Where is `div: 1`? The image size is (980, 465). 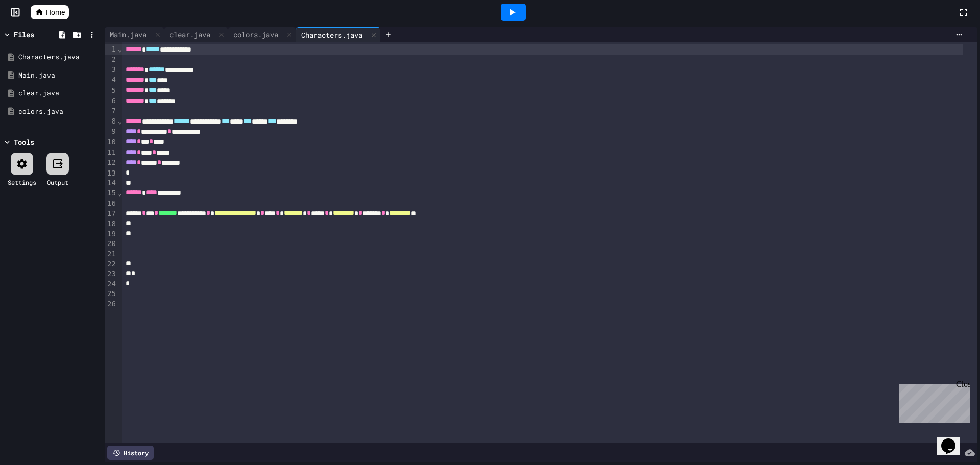 div: 1 is located at coordinates (111, 50).